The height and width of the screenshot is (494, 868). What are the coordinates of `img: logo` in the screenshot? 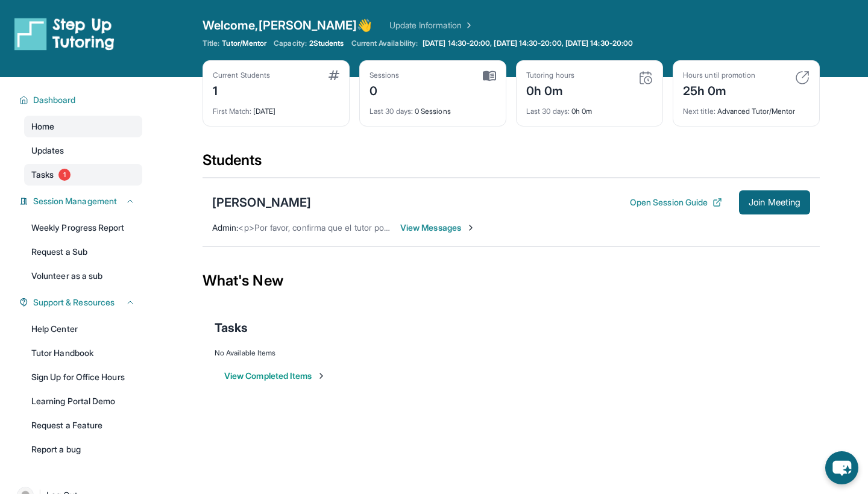 It's located at (64, 34).